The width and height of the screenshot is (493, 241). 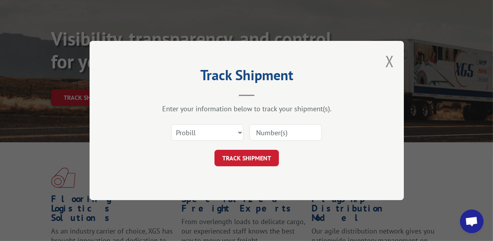 What do you see at coordinates (389, 61) in the screenshot?
I see `button: Close modal` at bounding box center [389, 61].